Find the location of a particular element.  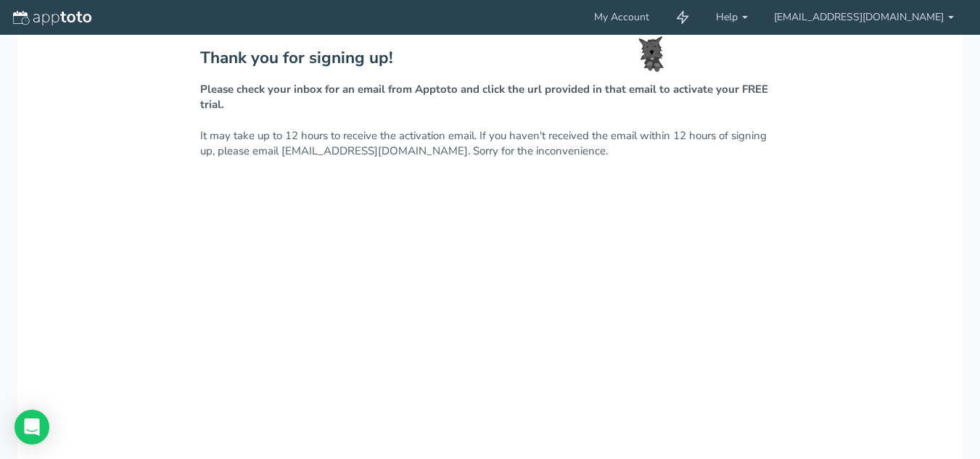

p: It may take up to 12 hours to receive the activation email. If you haven't received the email wit... is located at coordinates (490, 121).